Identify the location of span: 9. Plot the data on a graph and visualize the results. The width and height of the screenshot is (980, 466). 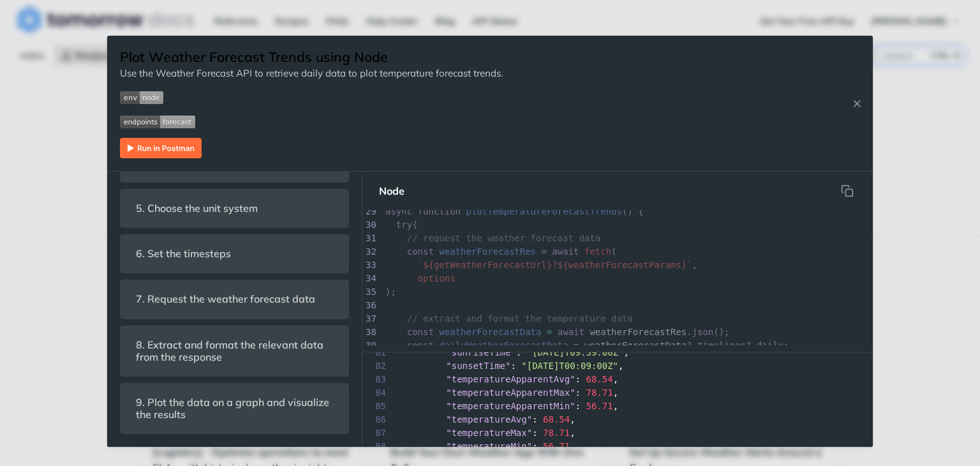
(234, 409).